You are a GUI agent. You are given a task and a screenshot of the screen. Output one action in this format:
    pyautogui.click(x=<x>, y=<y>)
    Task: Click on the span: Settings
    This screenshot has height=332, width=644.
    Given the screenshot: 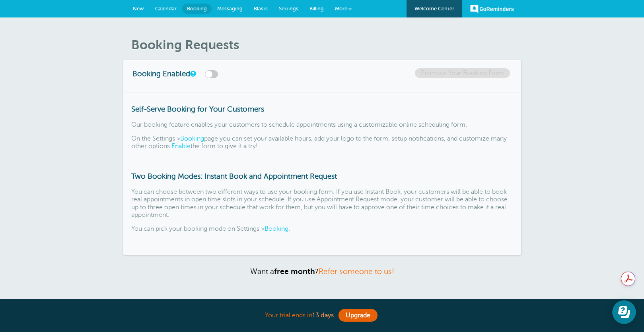 What is the action you would take?
    pyautogui.click(x=288, y=8)
    